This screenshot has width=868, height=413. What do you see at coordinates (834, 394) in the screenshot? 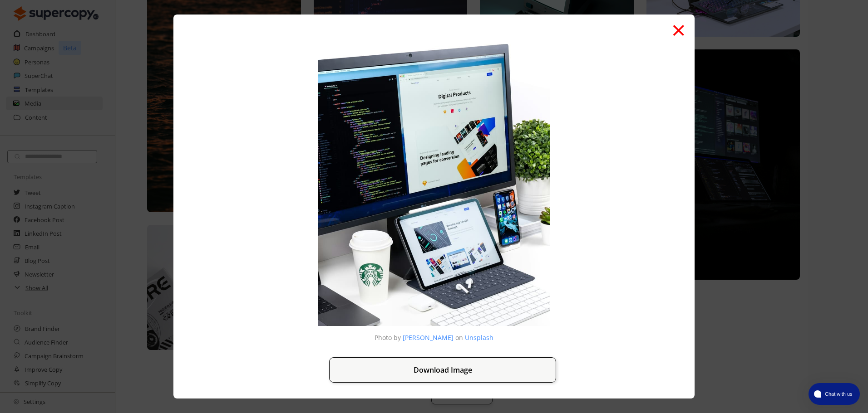
I see `button: atlas-launcher` at bounding box center [834, 394].